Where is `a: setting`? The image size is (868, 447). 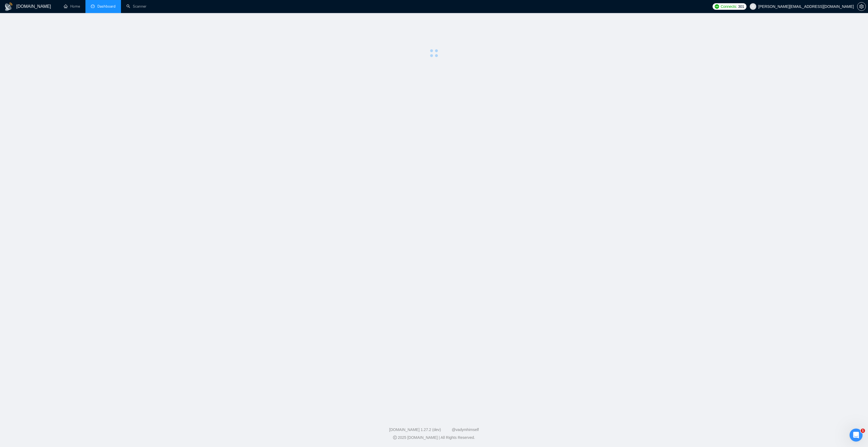 a: setting is located at coordinates (862, 6).